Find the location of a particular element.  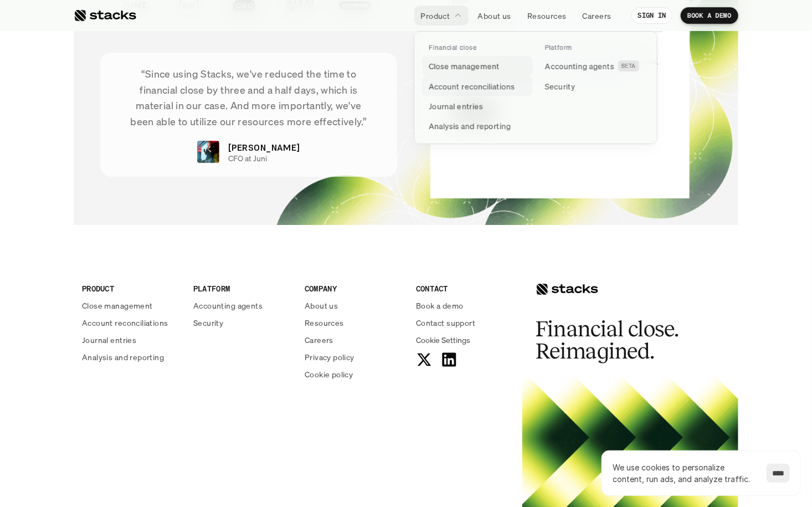

h2: Financial close. Reimagined. is located at coordinates (619, 340).